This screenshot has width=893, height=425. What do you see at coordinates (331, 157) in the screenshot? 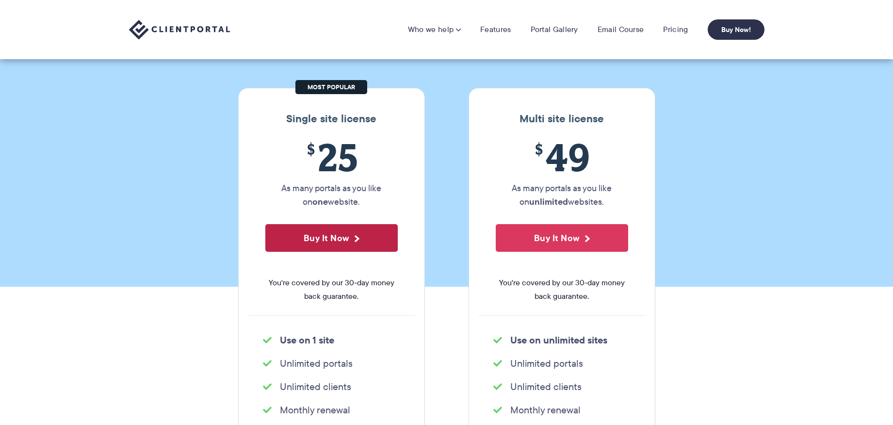
I see `span: 25` at bounding box center [331, 157].